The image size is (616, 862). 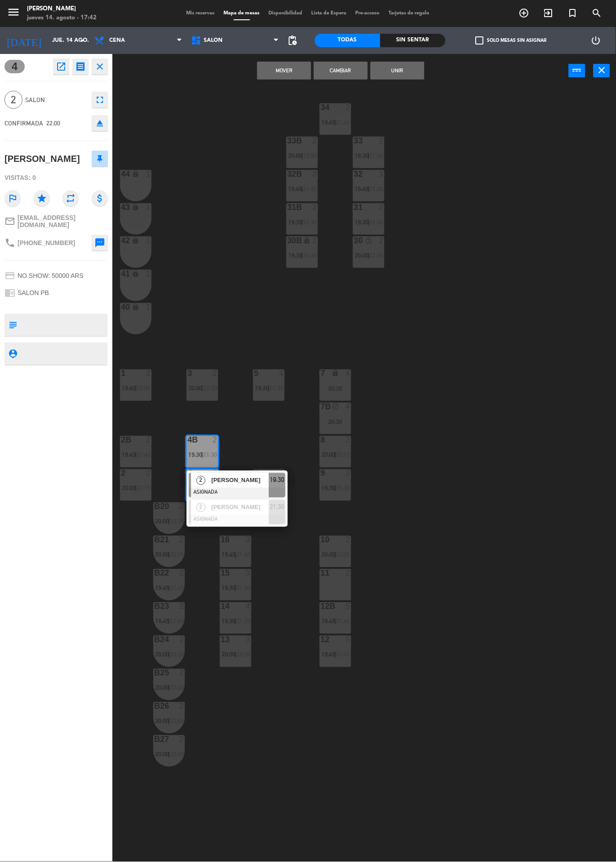 I want to click on span: Disponibilidad, so click(x=285, y=13).